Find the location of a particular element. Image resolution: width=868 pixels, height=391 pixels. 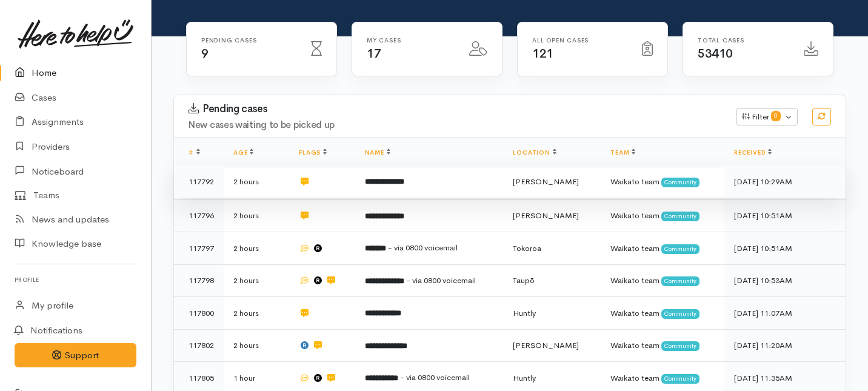

span: 121 is located at coordinates (542, 53).